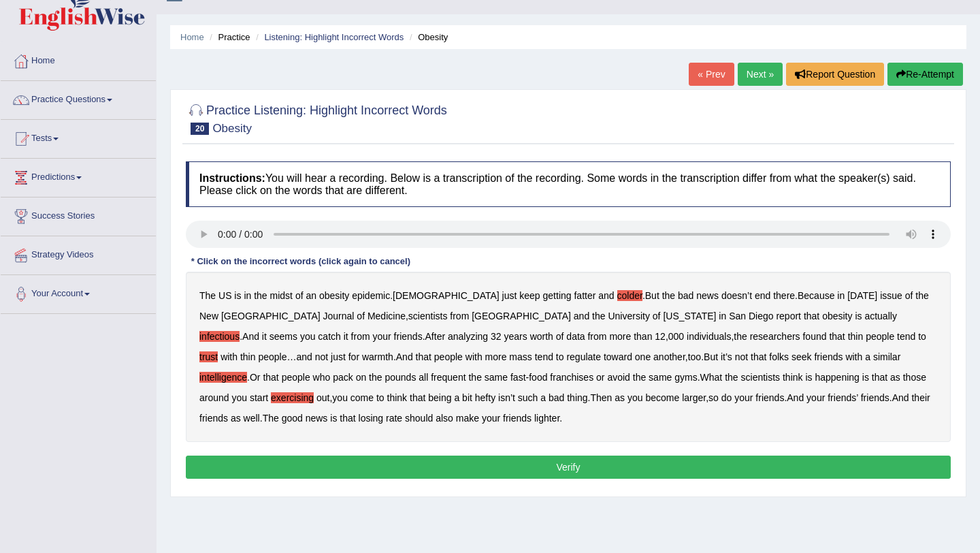 Image resolution: width=980 pixels, height=553 pixels. What do you see at coordinates (741, 357) in the screenshot?
I see `b: not` at bounding box center [741, 357].